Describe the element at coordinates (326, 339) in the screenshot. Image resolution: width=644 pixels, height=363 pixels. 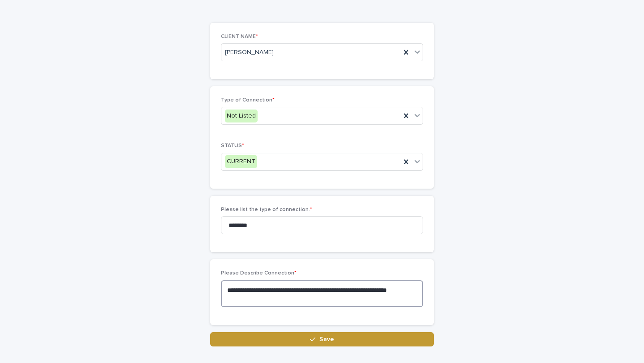
I see `span: Save` at that location.